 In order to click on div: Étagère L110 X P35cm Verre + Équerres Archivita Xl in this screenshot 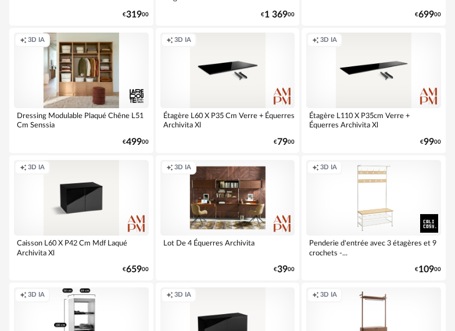, I will do `click(374, 120)`.